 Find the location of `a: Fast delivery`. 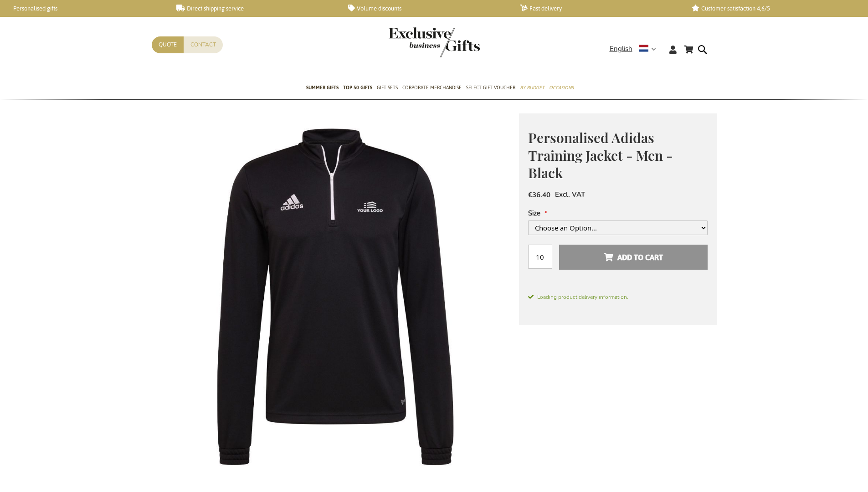

a: Fast delivery is located at coordinates (599, 8).